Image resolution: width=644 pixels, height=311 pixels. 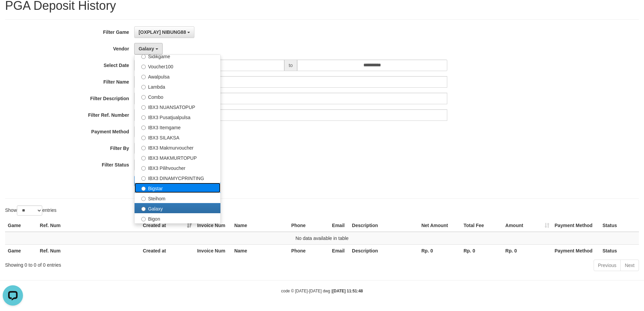 What do you see at coordinates (13, 13) in the screenshot?
I see `button: Open LiveChat chat widget` at bounding box center [13, 13].